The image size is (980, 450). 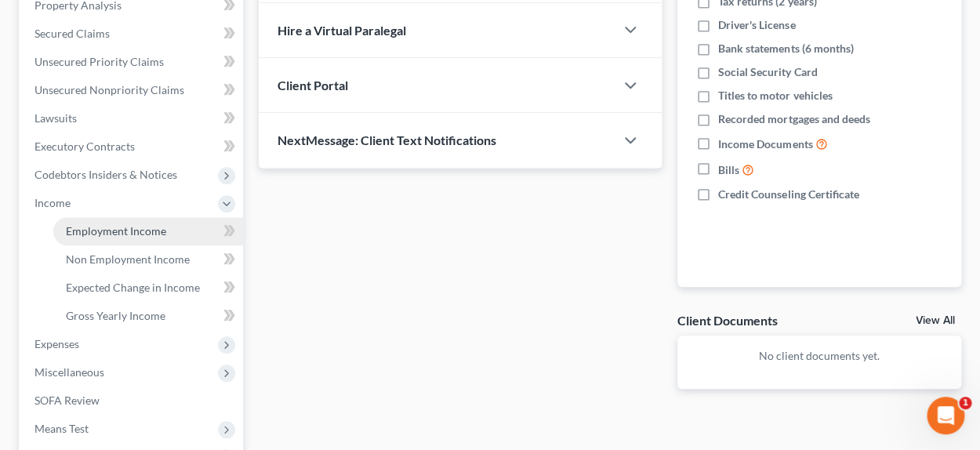 What do you see at coordinates (148, 259) in the screenshot?
I see `a: Non Employment Income` at bounding box center [148, 259].